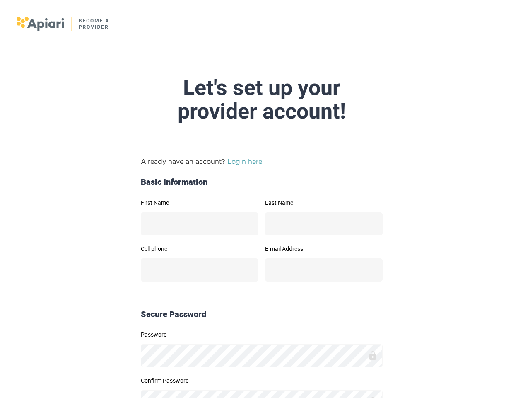 The height and width of the screenshot is (398, 523). What do you see at coordinates (324, 249) in the screenshot?
I see `label: E-mail Address` at bounding box center [324, 249].